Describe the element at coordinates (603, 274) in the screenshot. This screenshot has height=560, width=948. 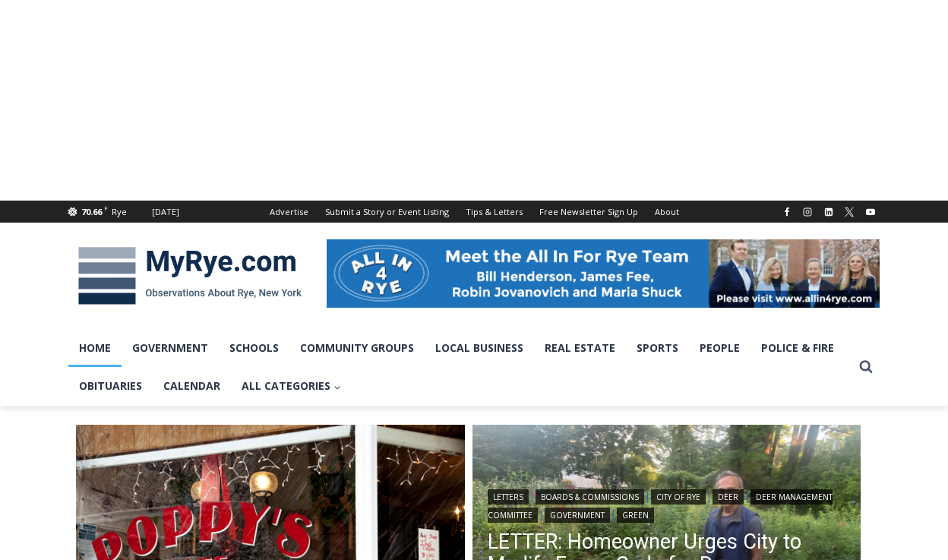
I see `img: All in for Rye` at that location.